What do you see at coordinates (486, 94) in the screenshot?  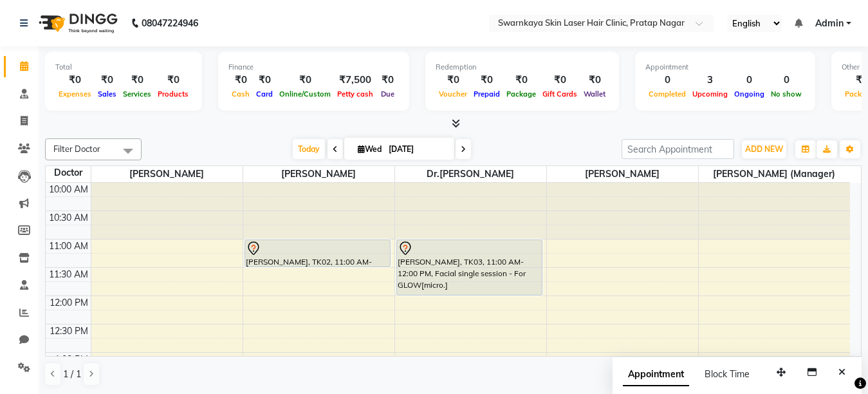 I see `span: Prepaid` at bounding box center [486, 94].